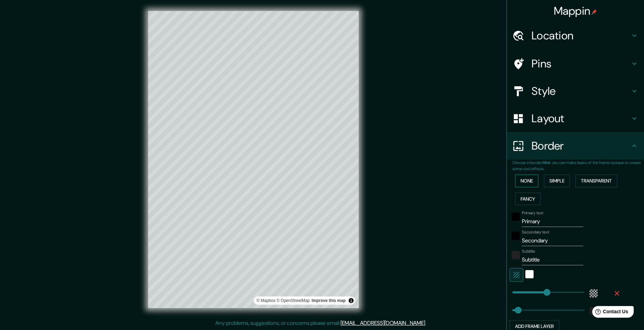  What do you see at coordinates (594, 12) in the screenshot?
I see `img: pin-icon.png` at bounding box center [594, 12].